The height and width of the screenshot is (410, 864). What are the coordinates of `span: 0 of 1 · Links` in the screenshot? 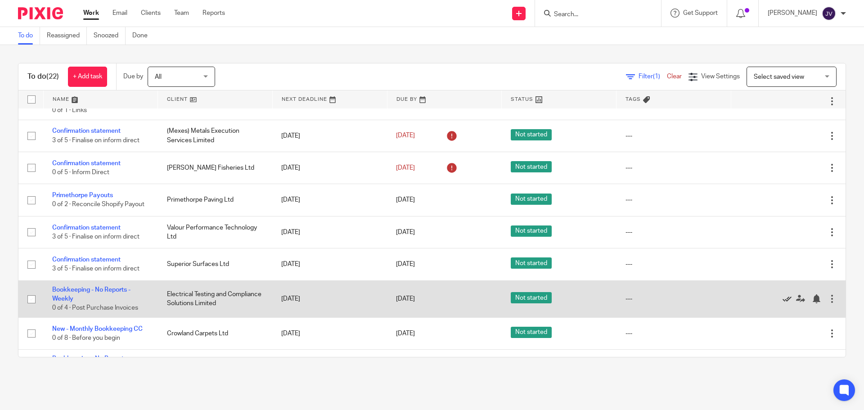 It's located at (69, 110).